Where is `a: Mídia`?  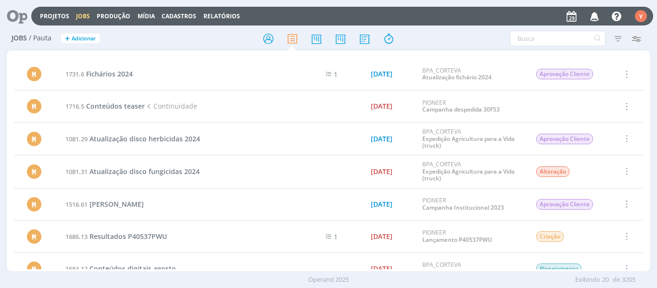 a: Mídia is located at coordinates (146, 16).